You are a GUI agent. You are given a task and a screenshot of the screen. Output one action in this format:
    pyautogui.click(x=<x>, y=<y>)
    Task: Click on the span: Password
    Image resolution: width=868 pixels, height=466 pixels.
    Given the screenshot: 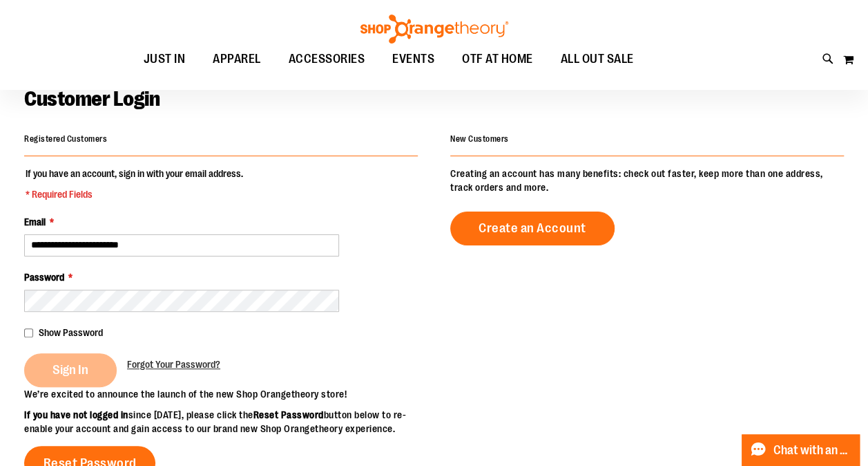 What is the action you would take?
    pyautogui.click(x=44, y=277)
    